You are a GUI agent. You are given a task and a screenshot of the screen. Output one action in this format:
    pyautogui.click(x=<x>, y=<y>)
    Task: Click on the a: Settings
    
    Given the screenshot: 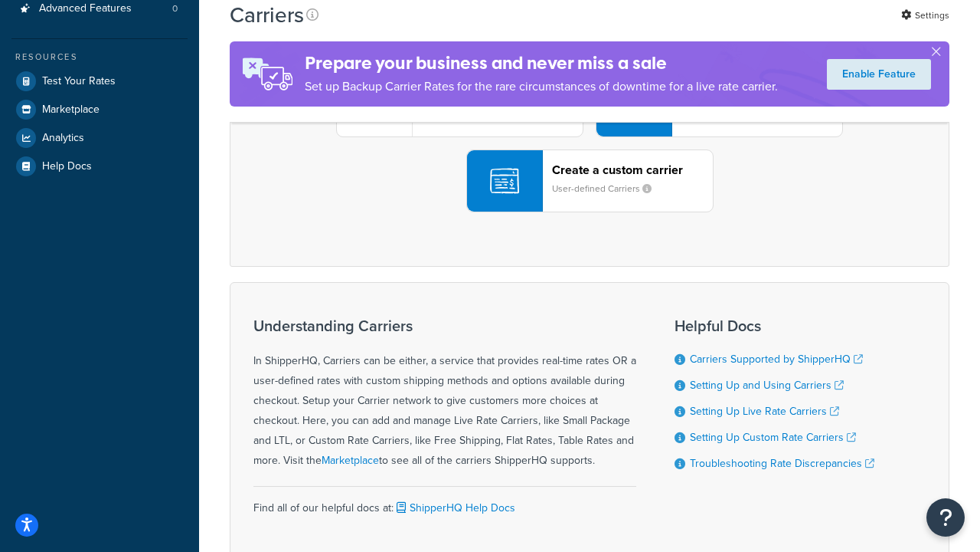 What is the action you would take?
    pyautogui.click(x=925, y=15)
    